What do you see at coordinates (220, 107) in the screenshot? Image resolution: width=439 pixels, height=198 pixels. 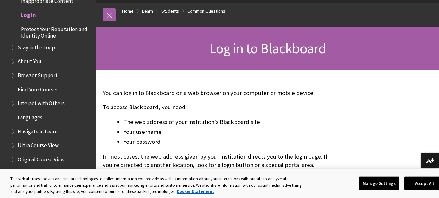 I see `p: To access Blackboard, you need:` at bounding box center [220, 107].